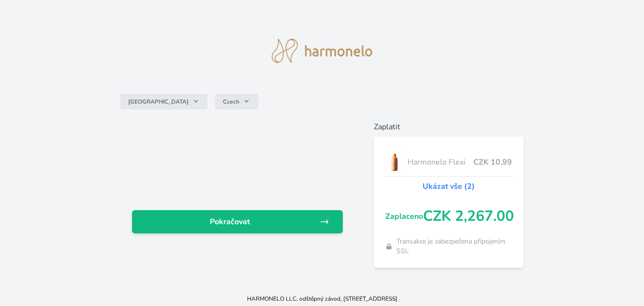  I want to click on h6: Zaplatit, so click(449, 127).